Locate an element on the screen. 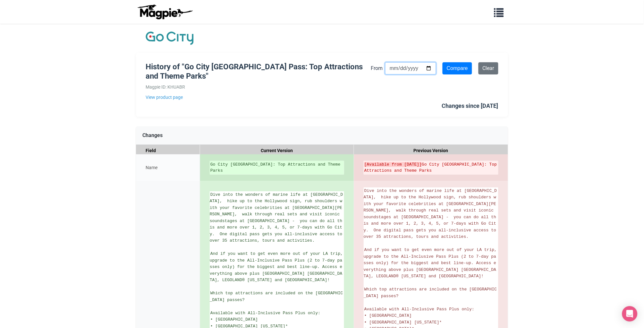  label: From is located at coordinates (376, 68).